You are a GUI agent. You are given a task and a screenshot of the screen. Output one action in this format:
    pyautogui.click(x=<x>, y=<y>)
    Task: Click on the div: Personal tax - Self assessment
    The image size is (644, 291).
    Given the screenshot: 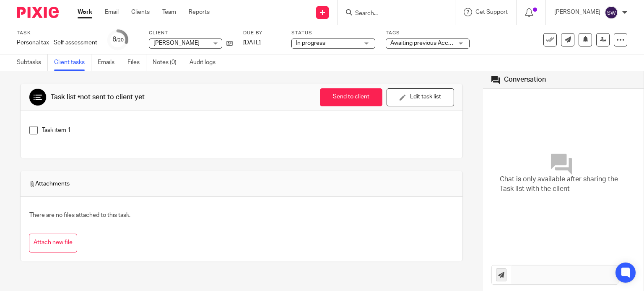 What is the action you would take?
    pyautogui.click(x=57, y=42)
    